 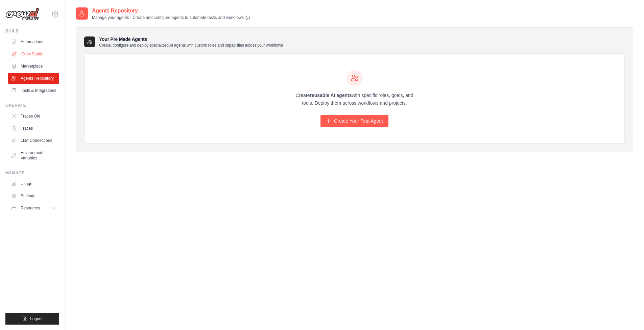 What do you see at coordinates (32, 319) in the screenshot?
I see `button: Logout` at bounding box center [32, 319].